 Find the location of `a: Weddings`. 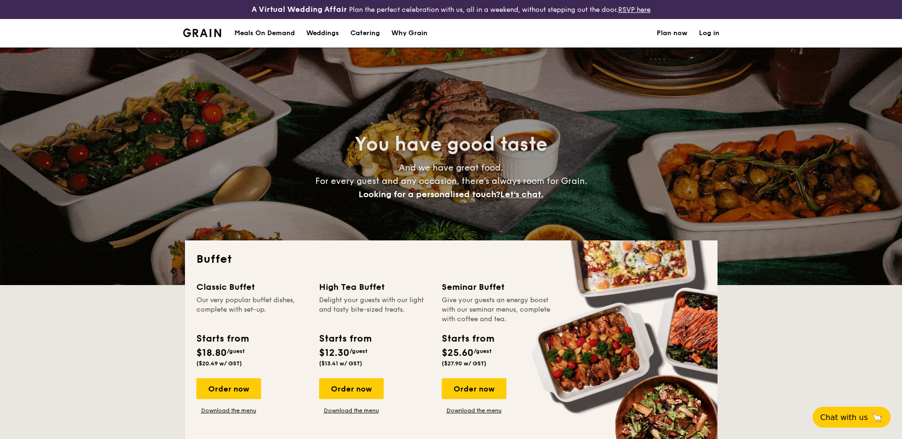

a: Weddings is located at coordinates (322, 33).